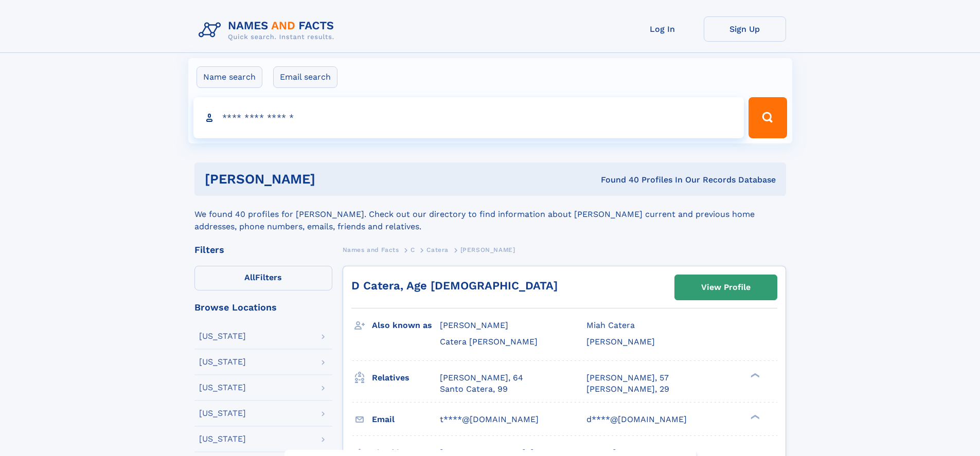 The image size is (980, 456). I want to click on img: Logo Names and Facts, so click(268, 30).